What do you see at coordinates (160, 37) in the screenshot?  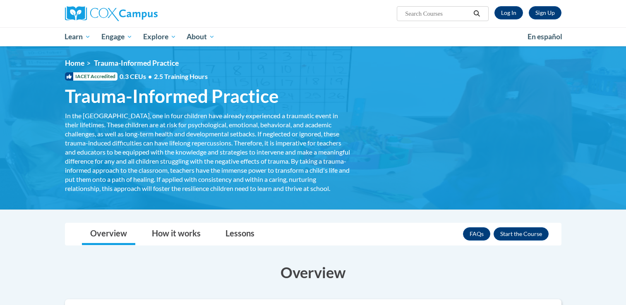 I see `a: Explore` at bounding box center [160, 37].